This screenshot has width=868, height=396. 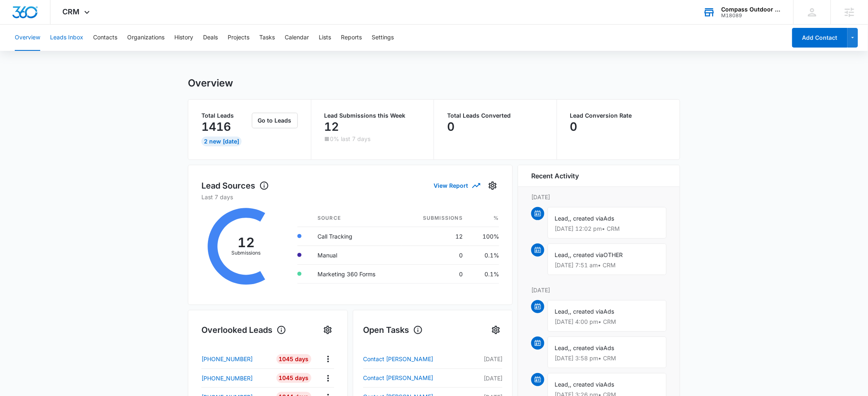 What do you see at coordinates (613, 254) in the screenshot?
I see `span: OTHER` at bounding box center [613, 254].